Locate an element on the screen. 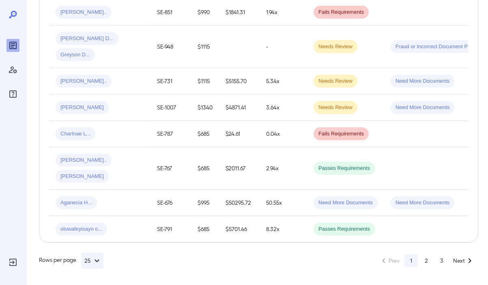 The image size is (488, 285). td: 0.04x is located at coordinates (283, 134).